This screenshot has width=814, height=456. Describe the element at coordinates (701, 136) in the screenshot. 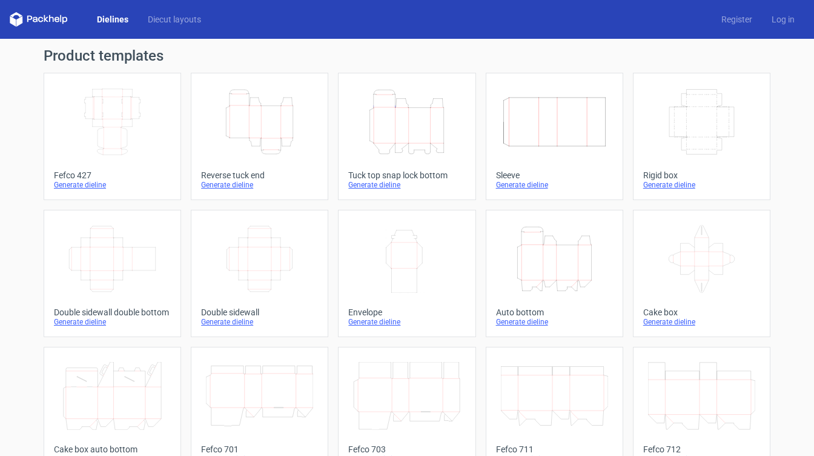

I see `a: Rigid boxGenerate dieline` at that location.